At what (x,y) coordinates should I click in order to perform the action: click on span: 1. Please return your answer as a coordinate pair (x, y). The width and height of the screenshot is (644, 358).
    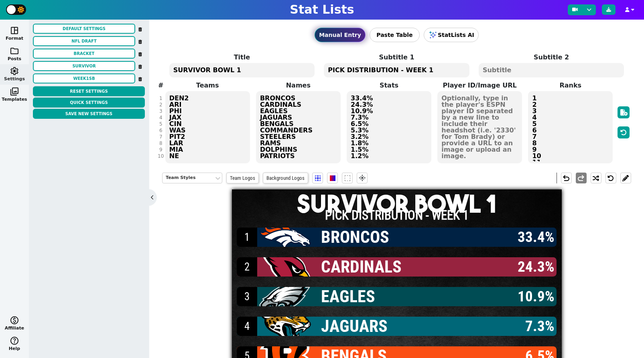
    Looking at the image, I should click on (247, 237).